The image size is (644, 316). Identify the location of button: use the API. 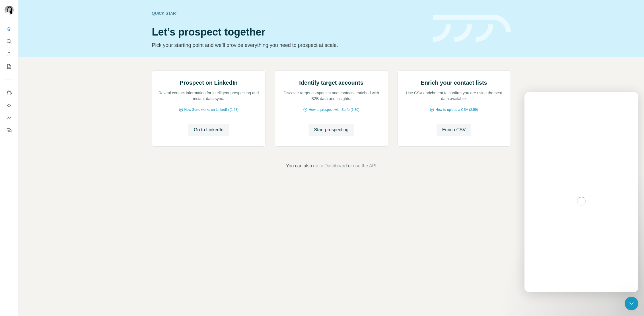
(364, 166).